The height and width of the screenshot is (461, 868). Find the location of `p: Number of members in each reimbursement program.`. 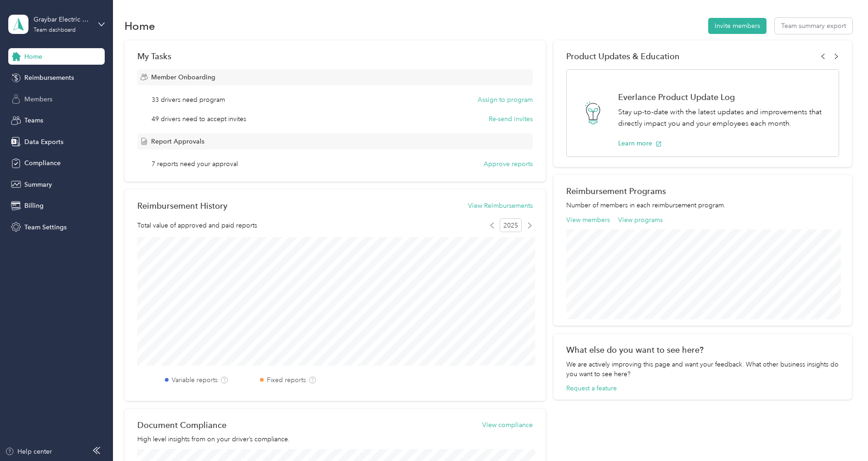

p: Number of members in each reimbursement program. is located at coordinates (703, 205).